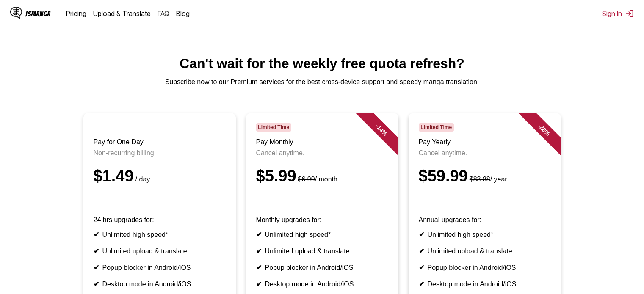 Image resolution: width=644 pixels, height=294 pixels. Describe the element at coordinates (16, 13) in the screenshot. I see `img: IsManga Logo` at that location.